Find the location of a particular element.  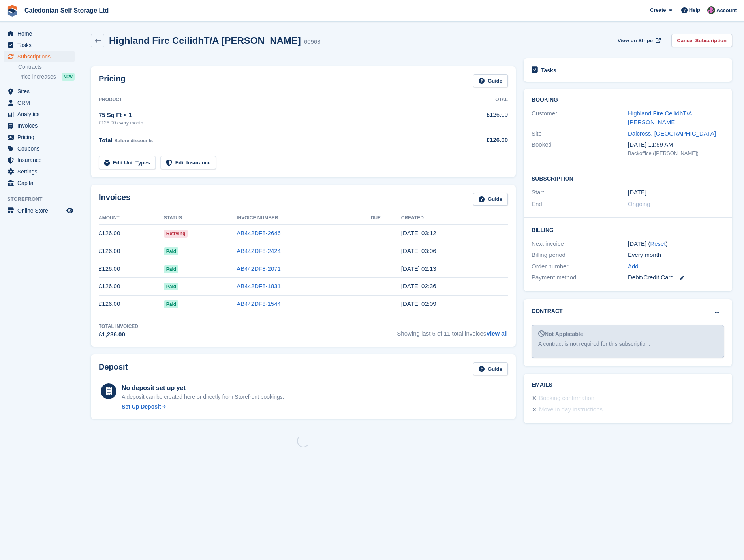

div: Every month is located at coordinates (676, 255).